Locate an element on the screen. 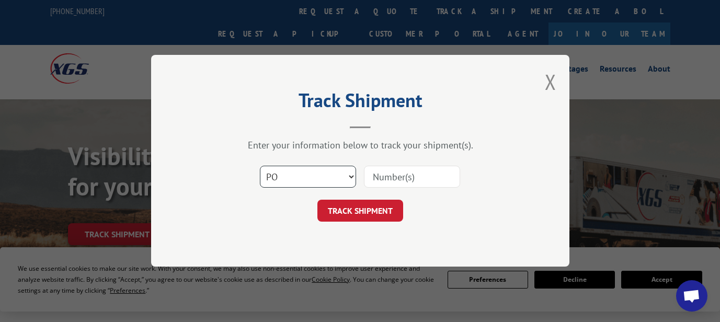 Image resolution: width=720 pixels, height=322 pixels. button: TRACK SHIPMENT is located at coordinates (360, 211).